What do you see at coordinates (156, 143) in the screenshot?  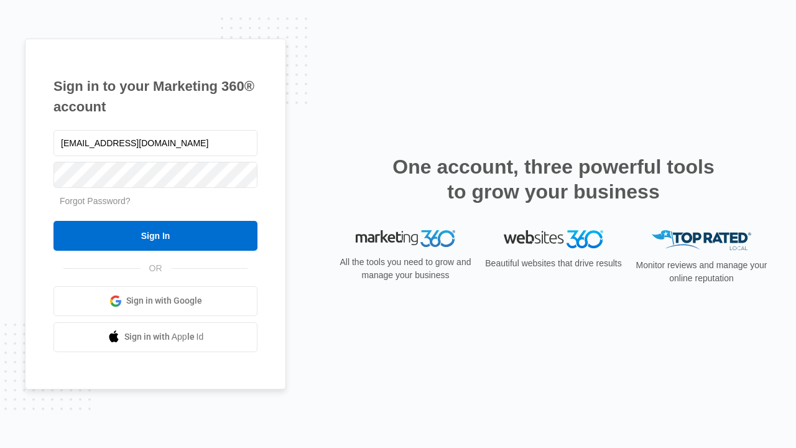 I see `input: Email` at bounding box center [156, 143].